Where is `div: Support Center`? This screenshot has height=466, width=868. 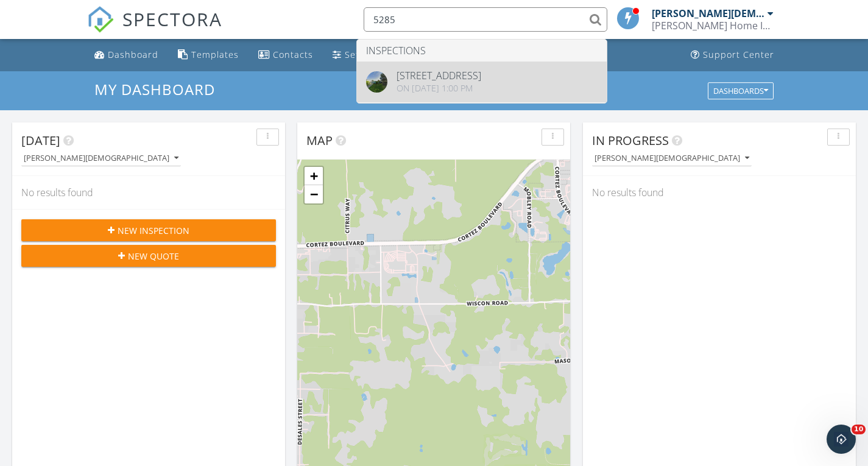
div: Support Center is located at coordinates (738, 54).